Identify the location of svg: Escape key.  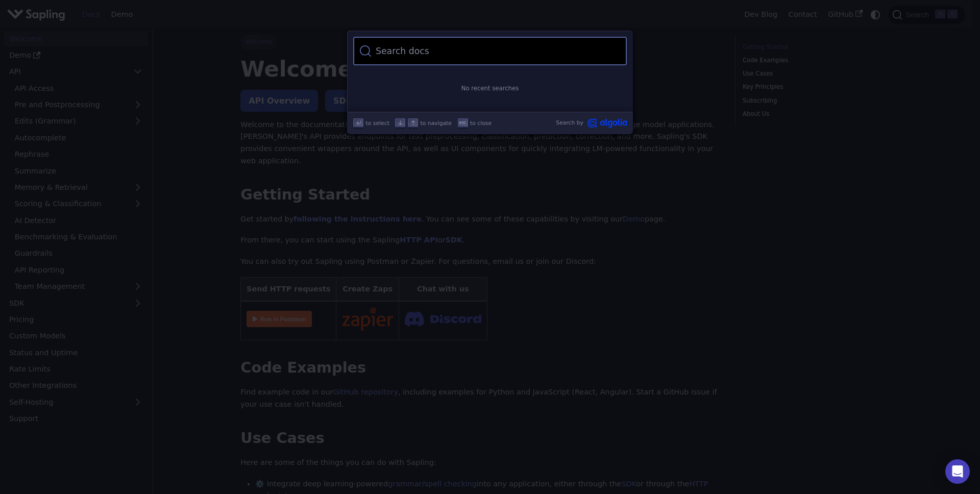
(462, 123).